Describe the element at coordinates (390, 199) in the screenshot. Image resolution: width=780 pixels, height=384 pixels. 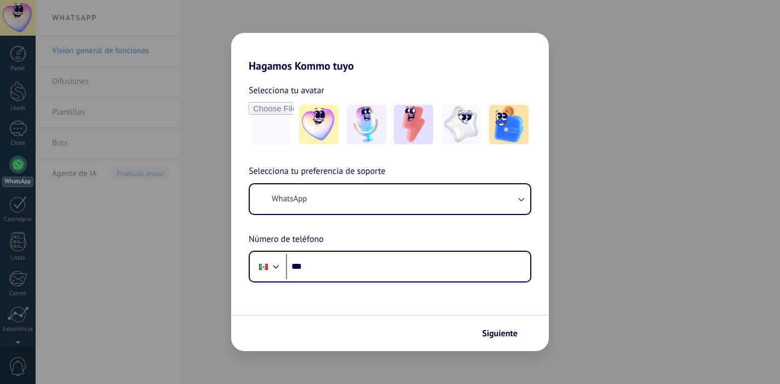
I see `button: WhatsApp` at that location.